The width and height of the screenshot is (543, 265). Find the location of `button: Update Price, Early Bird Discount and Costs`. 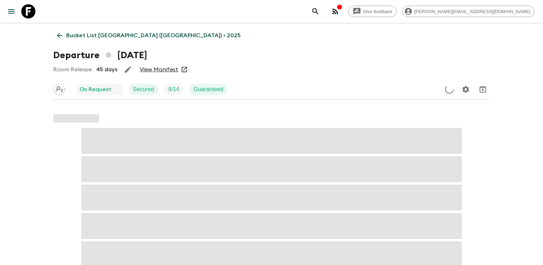

button: Update Price, Early Bird Discount and Costs is located at coordinates (449, 89).